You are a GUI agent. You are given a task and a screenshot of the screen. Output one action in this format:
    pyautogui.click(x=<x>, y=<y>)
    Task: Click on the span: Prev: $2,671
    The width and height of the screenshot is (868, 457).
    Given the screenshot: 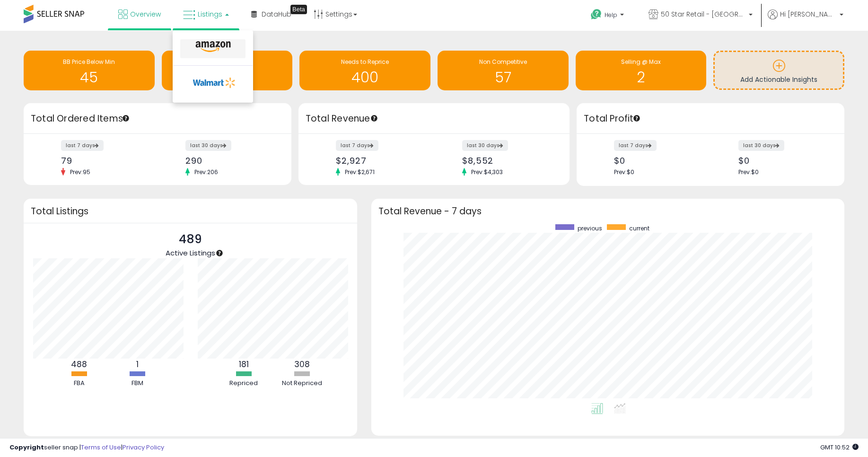 What is the action you would take?
    pyautogui.click(x=359, y=172)
    